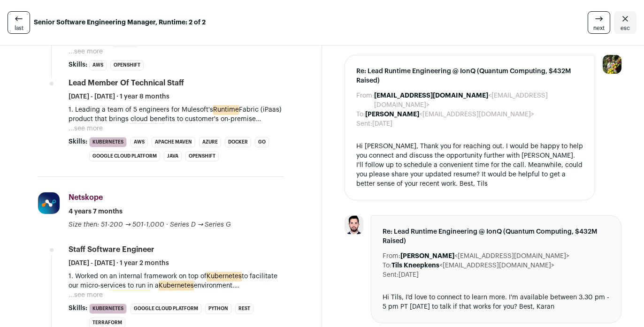  I want to click on span: Netskope, so click(86, 198).